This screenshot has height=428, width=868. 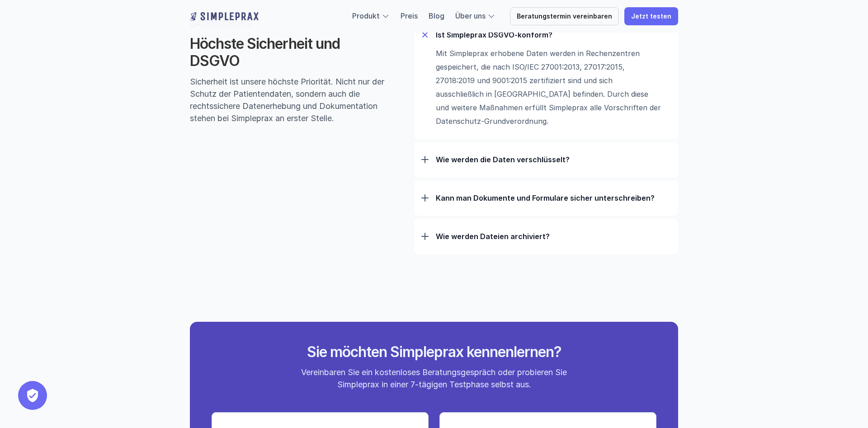 What do you see at coordinates (436, 16) in the screenshot?
I see `a: Blog` at bounding box center [436, 16].